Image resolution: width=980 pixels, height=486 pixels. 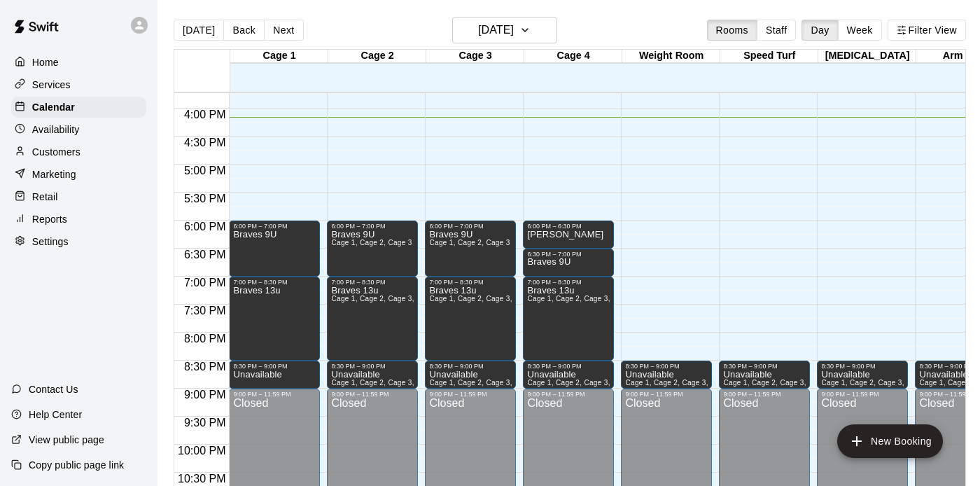 What do you see at coordinates (243, 31) in the screenshot?
I see `button: Back` at bounding box center [243, 31].